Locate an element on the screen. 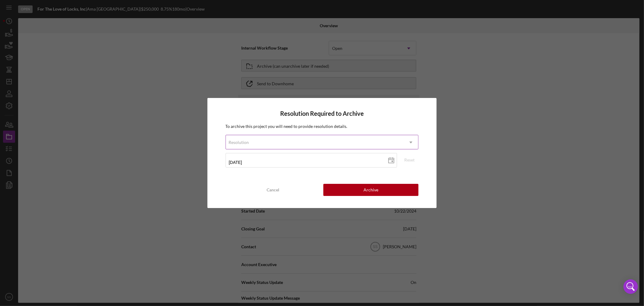 This screenshot has width=644, height=306. div: Resolution is located at coordinates (239, 143).